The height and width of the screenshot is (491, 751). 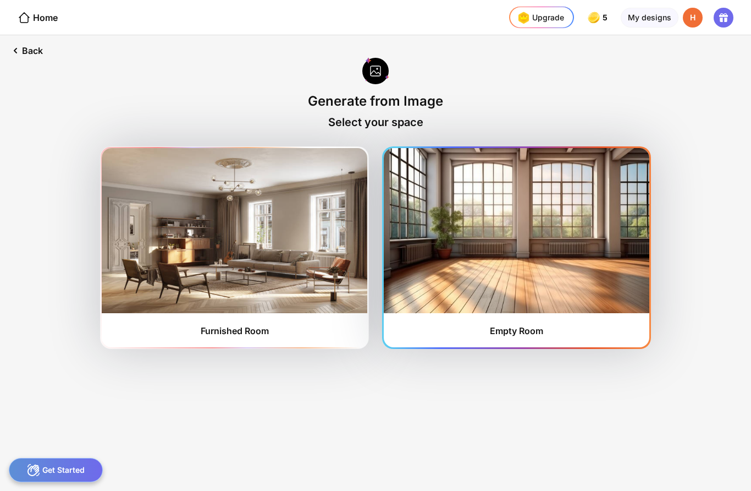 What do you see at coordinates (606, 18) in the screenshot?
I see `span: 5` at bounding box center [606, 18].